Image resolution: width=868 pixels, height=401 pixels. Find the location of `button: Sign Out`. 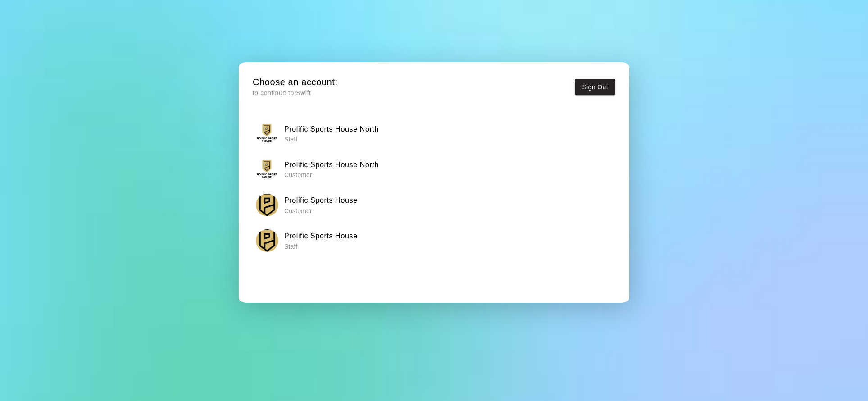

button: Sign Out is located at coordinates (595, 87).